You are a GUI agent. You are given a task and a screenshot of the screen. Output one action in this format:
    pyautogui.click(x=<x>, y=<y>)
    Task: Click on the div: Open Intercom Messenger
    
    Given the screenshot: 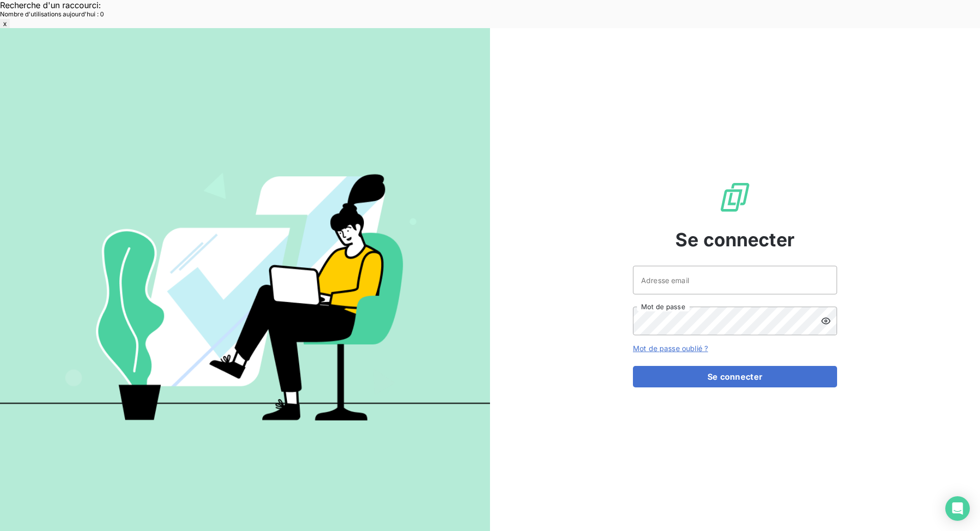 What is the action you would take?
    pyautogui.click(x=958, y=509)
    